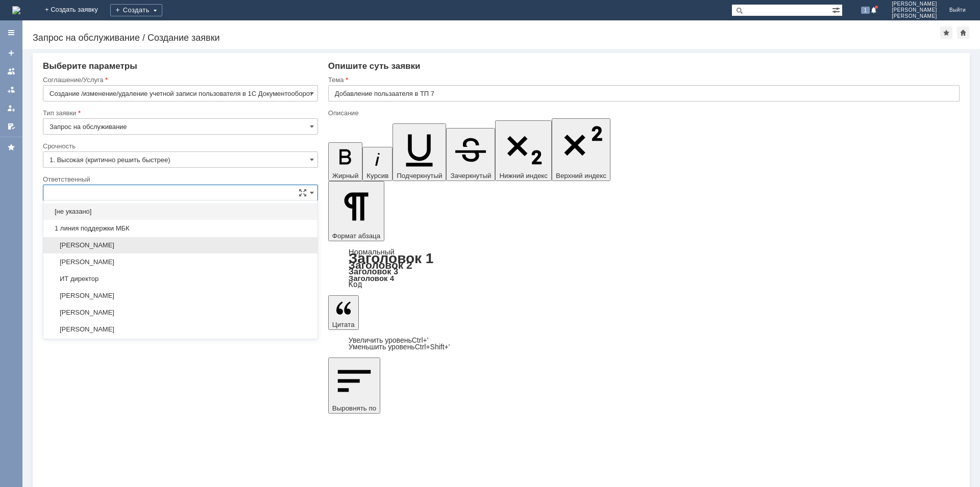  What do you see at coordinates (11, 108) in the screenshot?
I see `a: Мои заявки` at bounding box center [11, 108].